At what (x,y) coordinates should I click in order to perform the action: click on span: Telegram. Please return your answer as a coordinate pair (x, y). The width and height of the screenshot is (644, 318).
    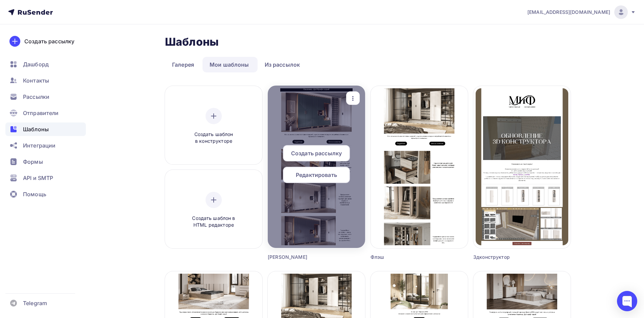
    Looking at the image, I should click on (35, 303).